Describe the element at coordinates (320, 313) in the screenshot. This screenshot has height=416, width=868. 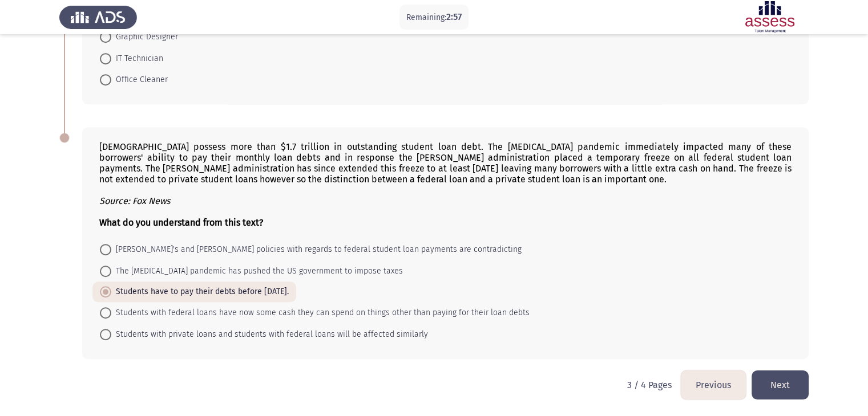
I see `span: Students with federal loans have now some cash they can spend on things other than paying for the...` at that location.